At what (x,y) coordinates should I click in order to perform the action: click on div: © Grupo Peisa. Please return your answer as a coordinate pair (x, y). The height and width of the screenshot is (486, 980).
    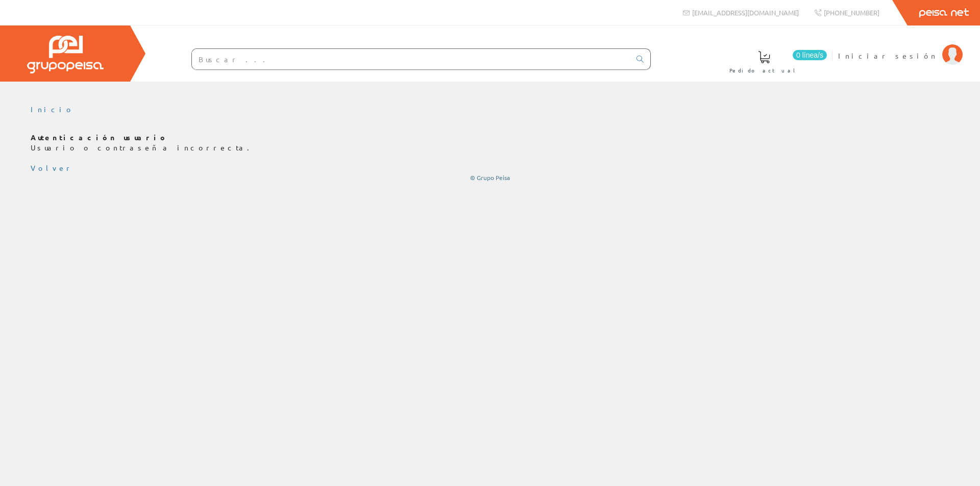
    Looking at the image, I should click on (490, 177).